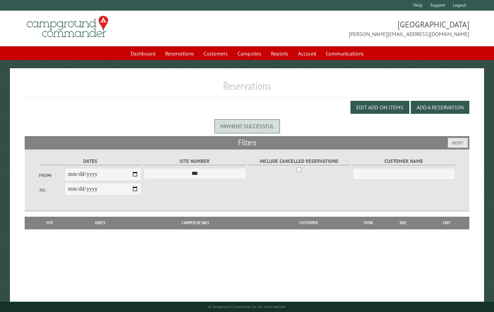  I want to click on th: Total, so click(368, 223).